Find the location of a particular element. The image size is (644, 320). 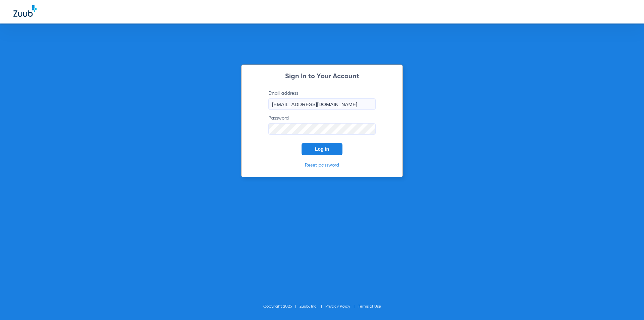

h2: Sign In to Your Account is located at coordinates (322, 77).